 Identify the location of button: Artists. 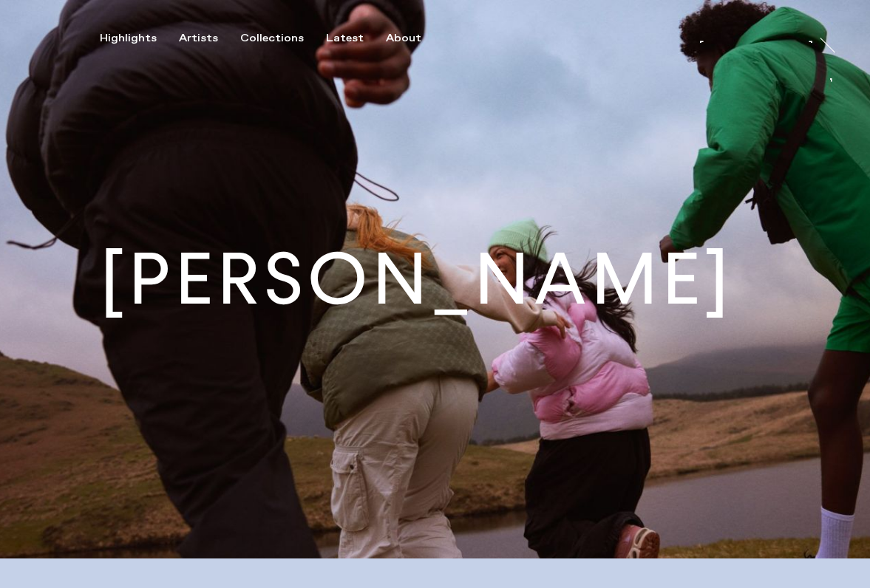
(209, 38).